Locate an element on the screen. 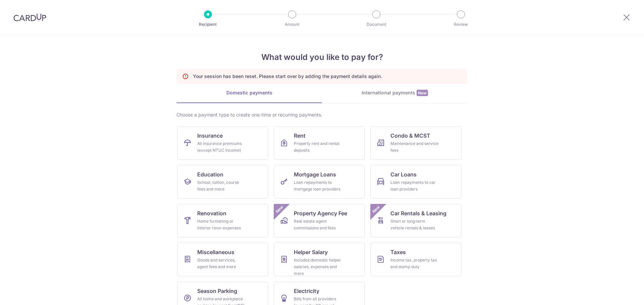 The height and width of the screenshot is (305, 644). span: Helper Salary is located at coordinates (311, 252).